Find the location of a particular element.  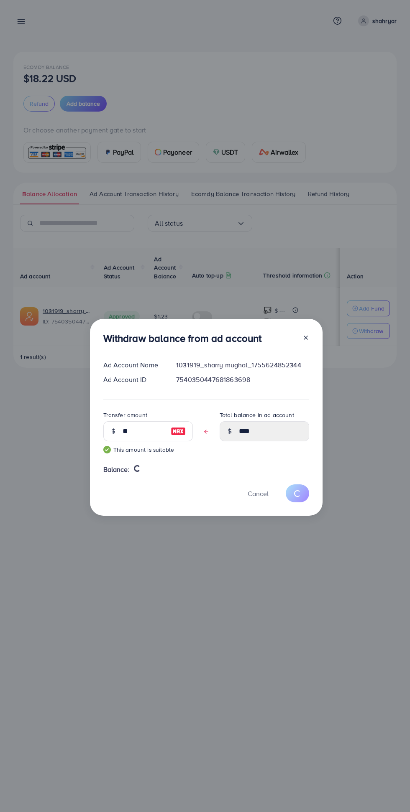

div: Ad Account Name is located at coordinates (133, 365).